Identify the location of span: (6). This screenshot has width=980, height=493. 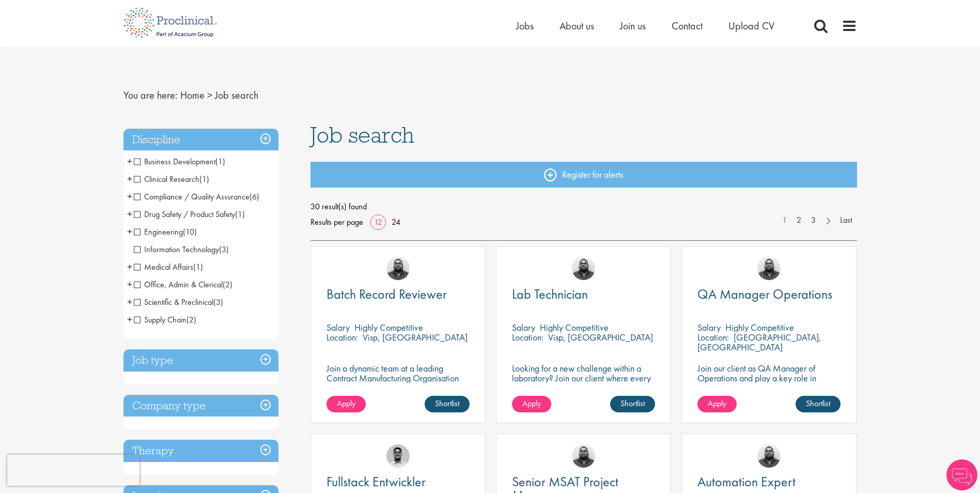
(254, 197).